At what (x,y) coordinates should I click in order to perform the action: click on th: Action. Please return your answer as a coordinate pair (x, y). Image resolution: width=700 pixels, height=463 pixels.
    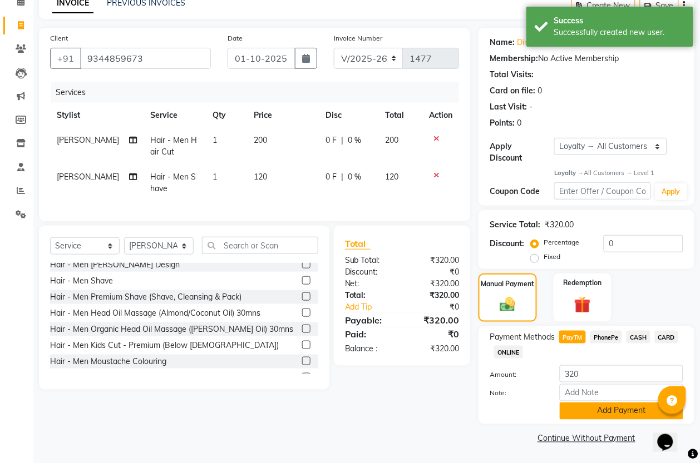
    Looking at the image, I should click on (441, 115).